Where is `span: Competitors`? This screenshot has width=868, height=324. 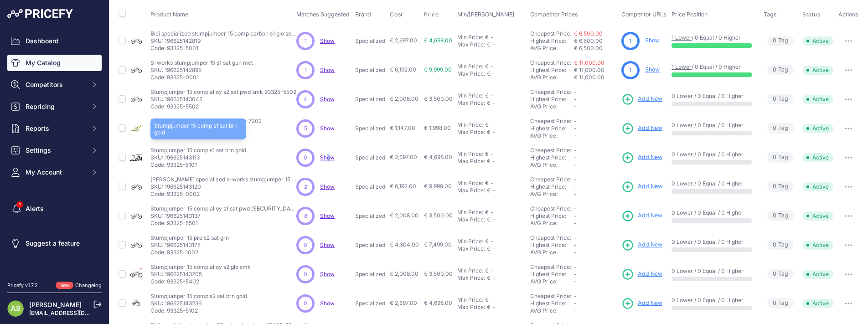 span: Competitors is located at coordinates (55, 85).